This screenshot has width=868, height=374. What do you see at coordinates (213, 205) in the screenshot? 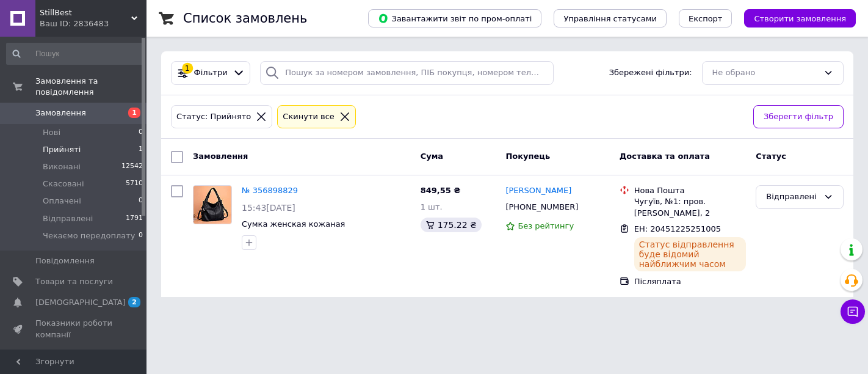
I see `img: Фото товару` at bounding box center [213, 205].